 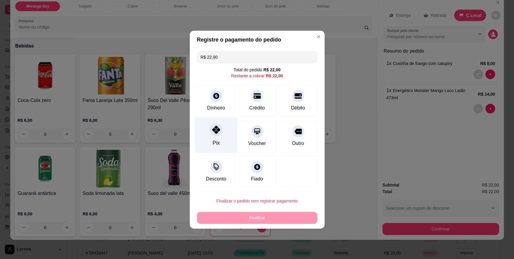 I want to click on input: Ex.: hambúrguer de cordeiro, so click(x=257, y=57).